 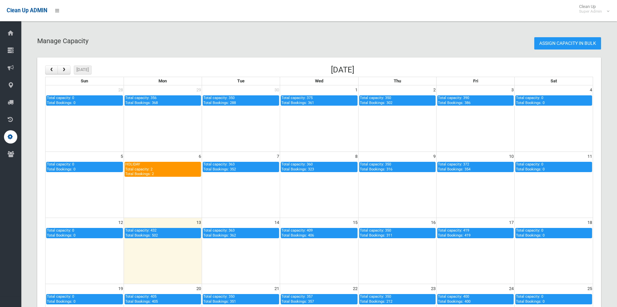 I want to click on span: 28, so click(x=121, y=90).